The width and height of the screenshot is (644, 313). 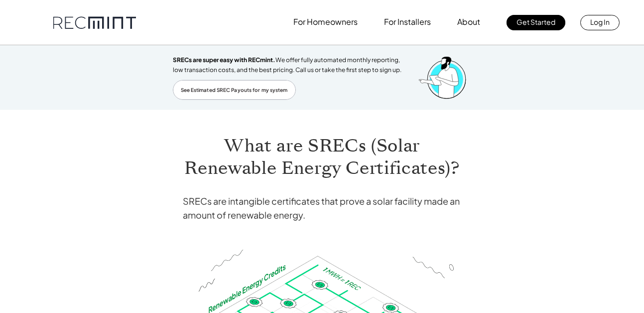 I want to click on p: Log In, so click(x=600, y=22).